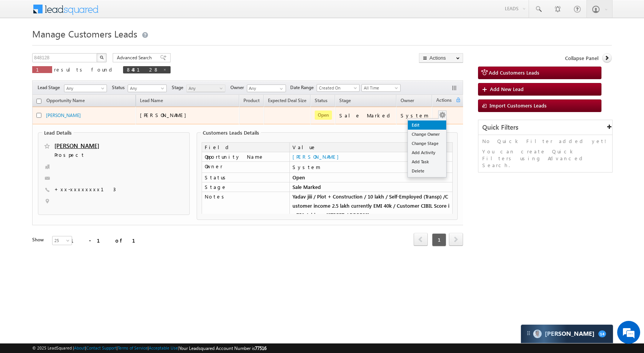 Image resolution: width=644 pixels, height=353 pixels. What do you see at coordinates (119, 88) in the screenshot?
I see `span: Status` at bounding box center [119, 88].